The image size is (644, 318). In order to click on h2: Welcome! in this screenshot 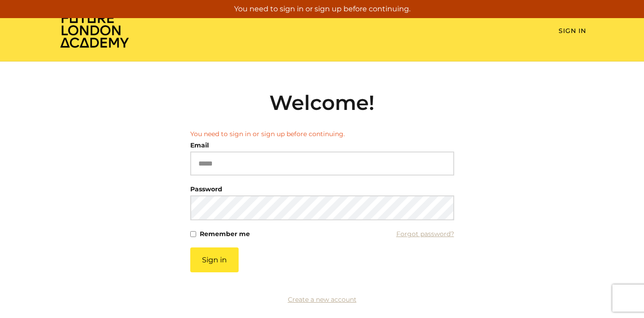, I will do `click(322, 103)`.